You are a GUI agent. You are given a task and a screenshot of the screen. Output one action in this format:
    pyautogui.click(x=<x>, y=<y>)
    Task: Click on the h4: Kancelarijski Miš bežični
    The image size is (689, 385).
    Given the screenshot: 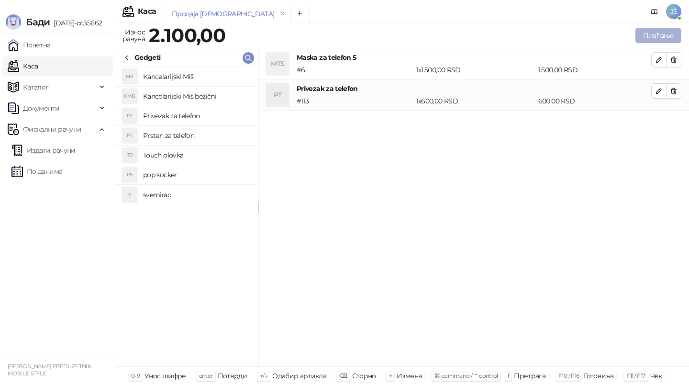 What is the action you would take?
    pyautogui.click(x=197, y=96)
    